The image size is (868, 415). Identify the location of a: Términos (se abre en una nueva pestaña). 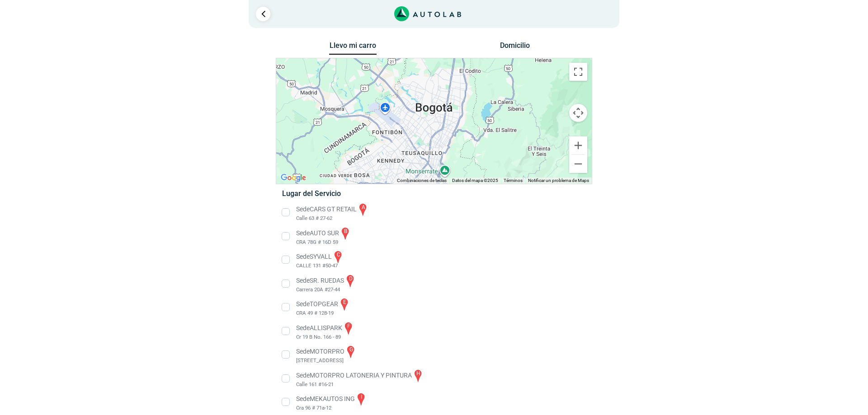
(513, 180).